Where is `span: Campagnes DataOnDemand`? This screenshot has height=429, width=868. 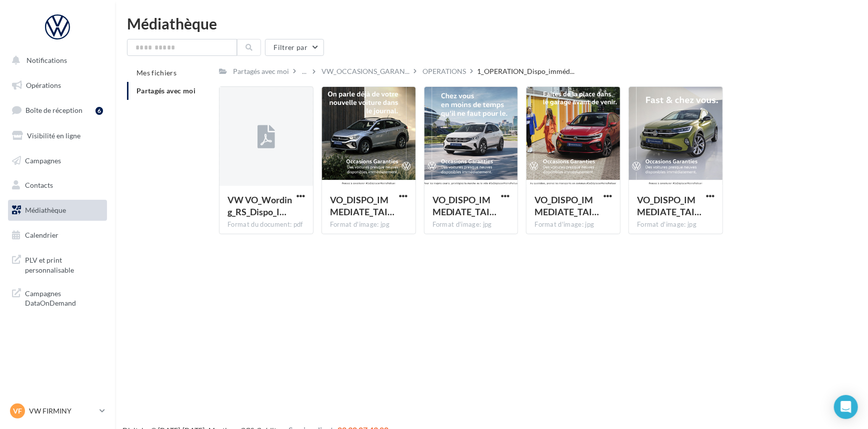 span: Campagnes DataOnDemand is located at coordinates (64, 297).